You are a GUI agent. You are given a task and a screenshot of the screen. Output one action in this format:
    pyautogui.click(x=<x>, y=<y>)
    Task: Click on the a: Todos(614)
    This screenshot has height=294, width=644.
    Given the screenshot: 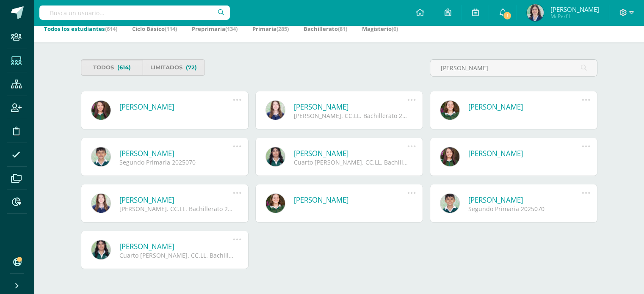 What is the action you would take?
    pyautogui.click(x=112, y=67)
    